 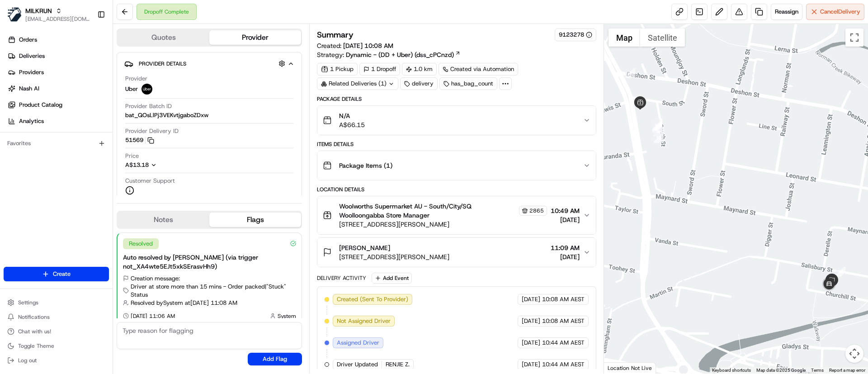 What do you see at coordinates (337, 69) in the screenshot?
I see `div: 1 Pickup` at bounding box center [337, 69].